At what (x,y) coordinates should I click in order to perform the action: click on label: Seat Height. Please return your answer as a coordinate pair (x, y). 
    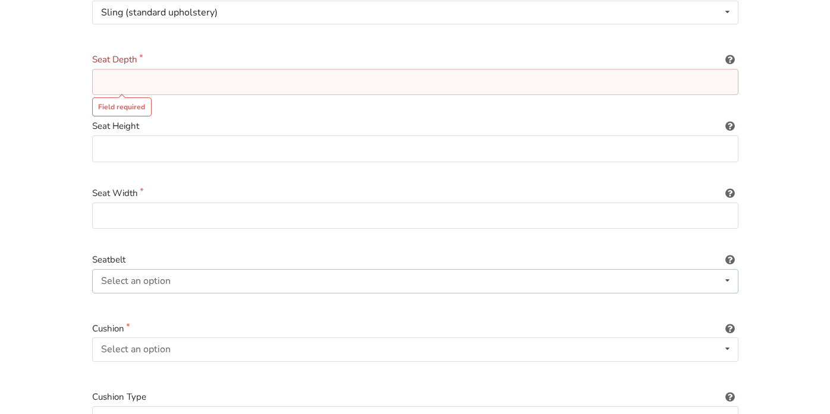
    Looking at the image, I should click on (415, 126).